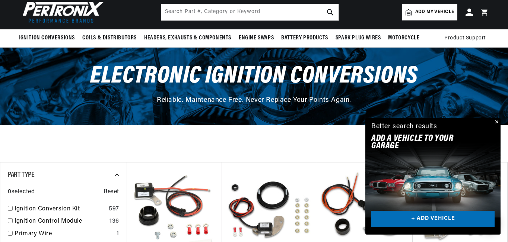  What do you see at coordinates (188, 38) in the screenshot?
I see `span: Headers, Exhausts & Components` at bounding box center [188, 38].